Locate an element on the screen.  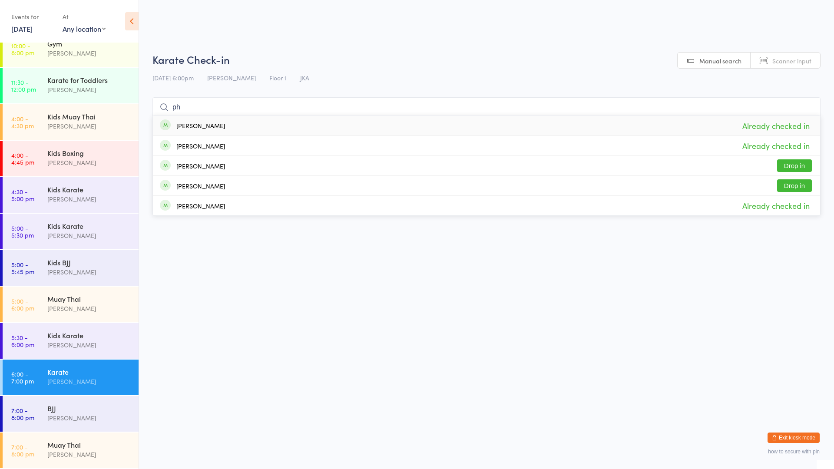
button: how to secure with pin is located at coordinates (793, 452).